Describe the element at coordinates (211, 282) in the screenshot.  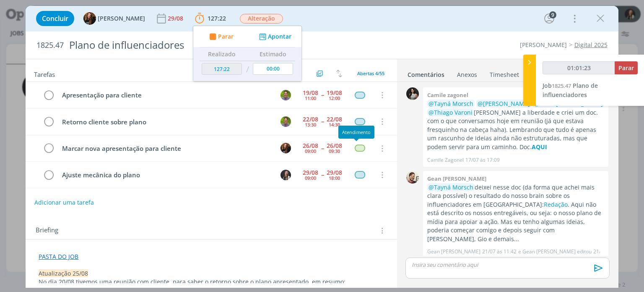
I see `p: No dia 20/08 tivemos uma reunião com cliente, para saber o retorno sobre o plano apresentado, em ...` at that location.